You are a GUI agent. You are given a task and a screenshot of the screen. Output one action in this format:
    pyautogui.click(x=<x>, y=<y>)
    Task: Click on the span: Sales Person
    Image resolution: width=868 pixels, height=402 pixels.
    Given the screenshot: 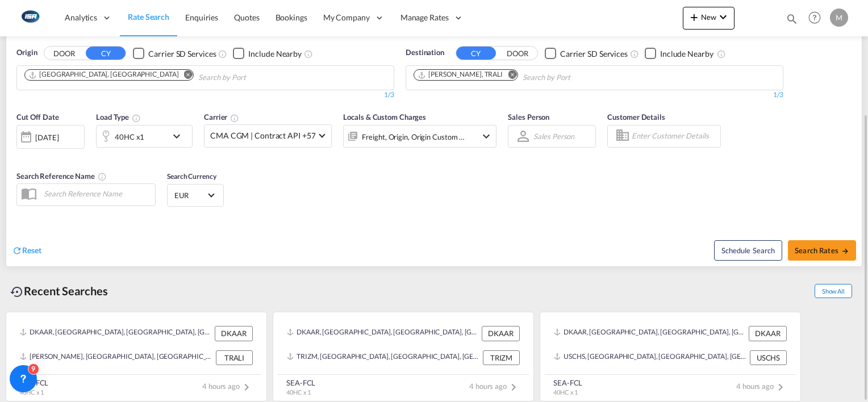 What is the action you would take?
    pyautogui.click(x=528, y=117)
    